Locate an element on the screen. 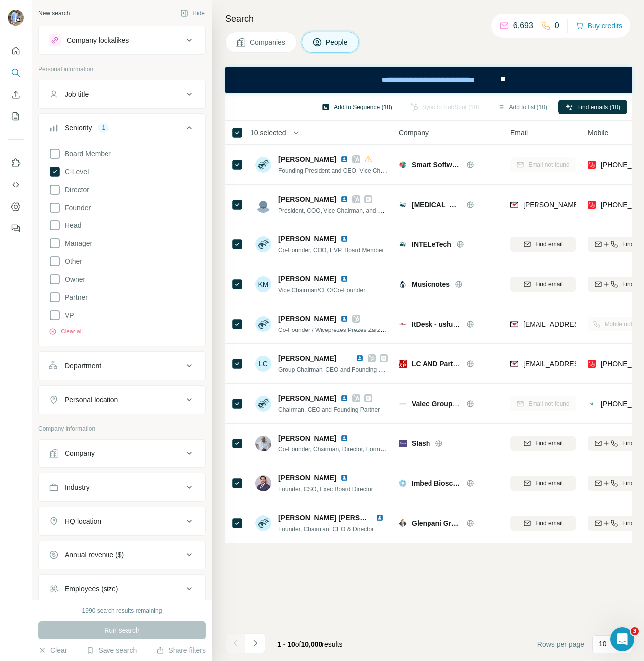  div: HQ location is located at coordinates (83, 521).